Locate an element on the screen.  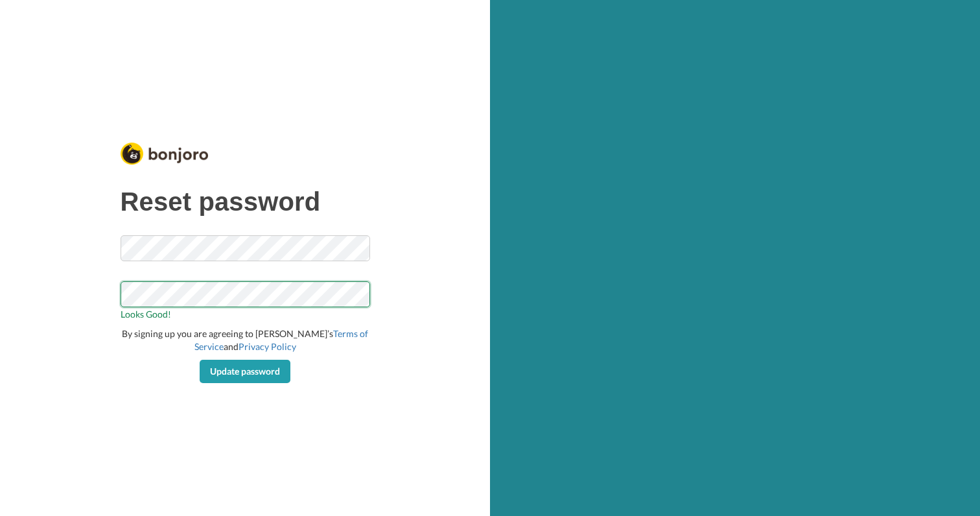
span: Update password is located at coordinates (245, 371).